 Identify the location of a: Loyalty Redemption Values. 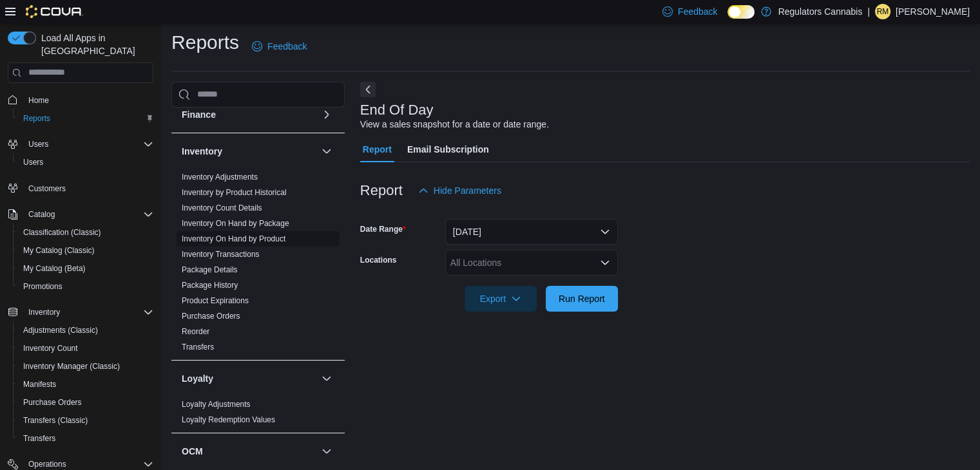
(228, 420).